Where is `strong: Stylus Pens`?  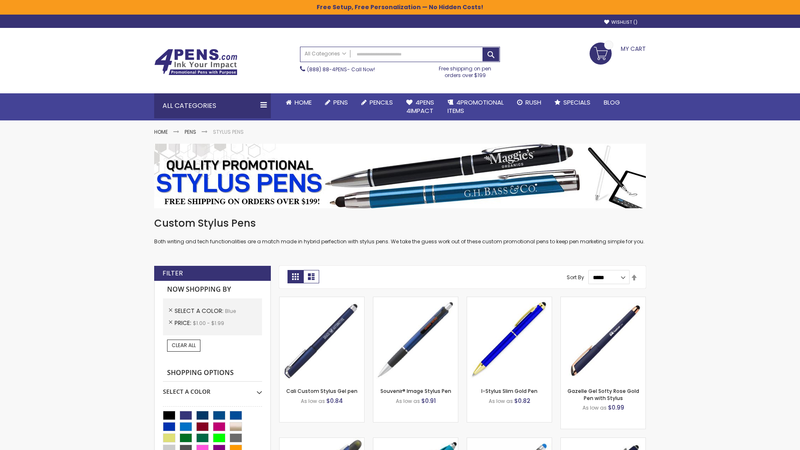 strong: Stylus Pens is located at coordinates (228, 132).